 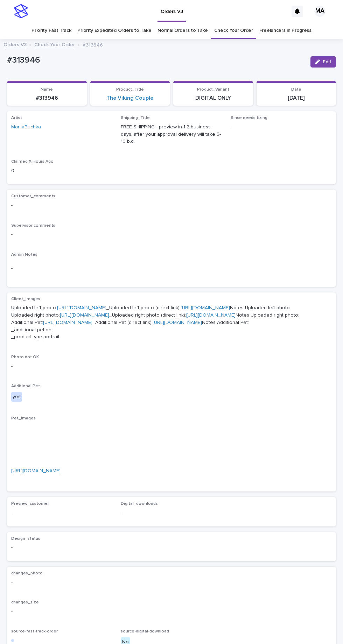 I want to click on span: Design_status, so click(x=25, y=539).